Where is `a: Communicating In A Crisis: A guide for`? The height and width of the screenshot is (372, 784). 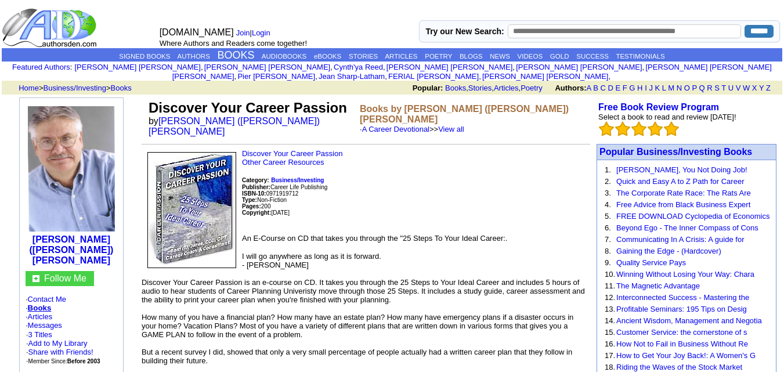
a: Communicating In A Crisis: A guide for is located at coordinates (680, 239).